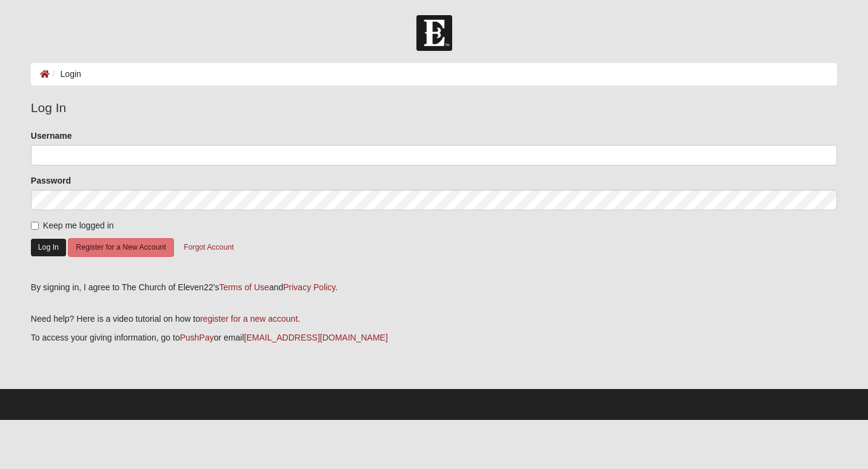 The width and height of the screenshot is (868, 469). Describe the element at coordinates (434, 108) in the screenshot. I see `legend: Log In` at that location.